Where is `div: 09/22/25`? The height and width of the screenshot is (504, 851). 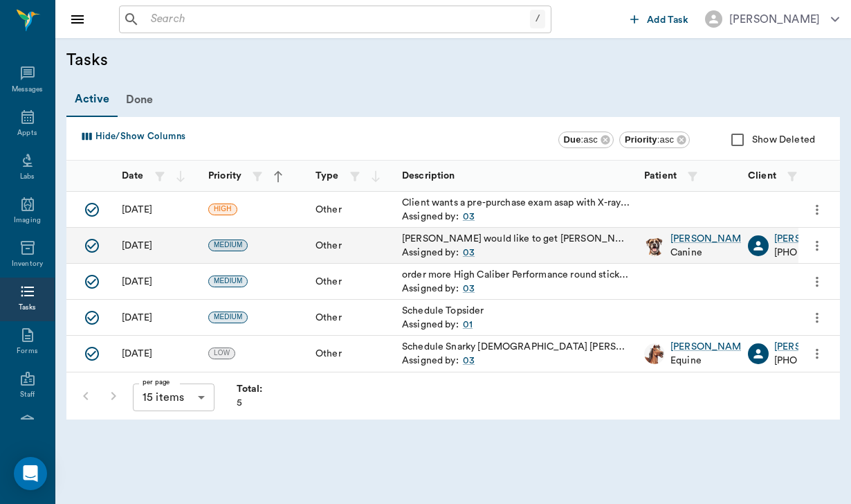
div: 09/22/25 is located at coordinates (137, 246).